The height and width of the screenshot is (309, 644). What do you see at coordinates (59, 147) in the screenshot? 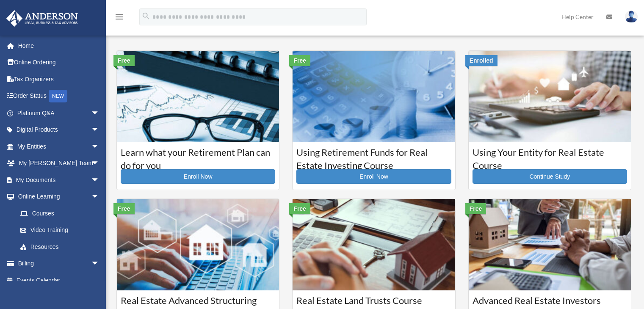
I see `a: My Entitiesarrow_drop_down` at bounding box center [59, 147].